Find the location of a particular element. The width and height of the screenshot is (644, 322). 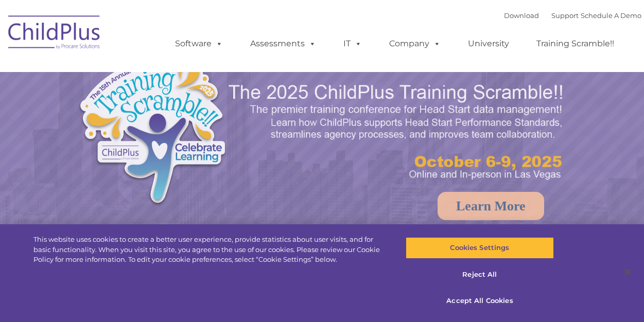

img: ChildPlus by Procare Solutions is located at coordinates (55, 34).